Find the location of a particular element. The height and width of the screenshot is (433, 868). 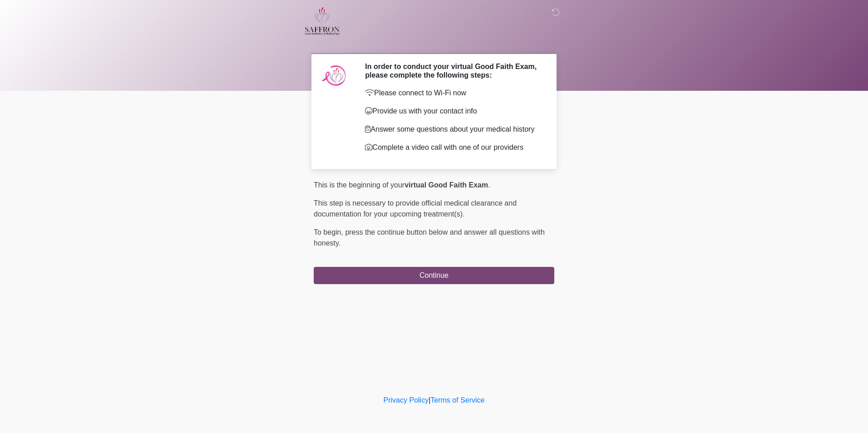

span: To begin, is located at coordinates (329, 232).